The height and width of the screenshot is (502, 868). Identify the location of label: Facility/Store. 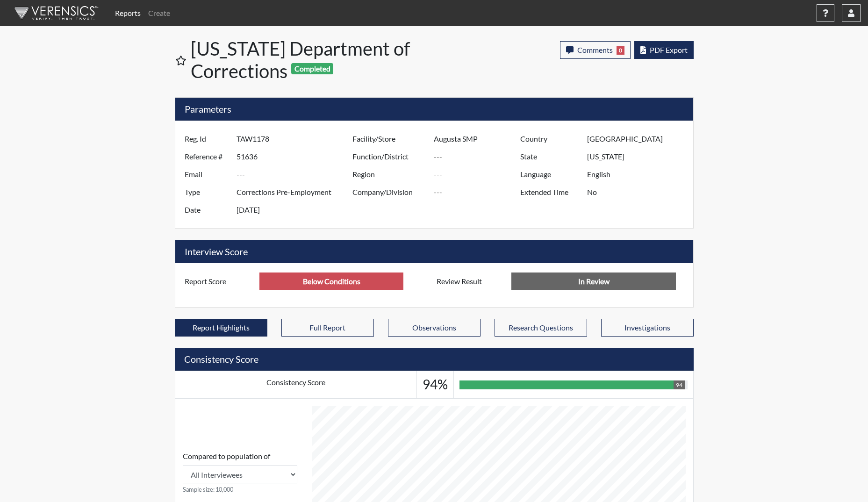
(390, 138).